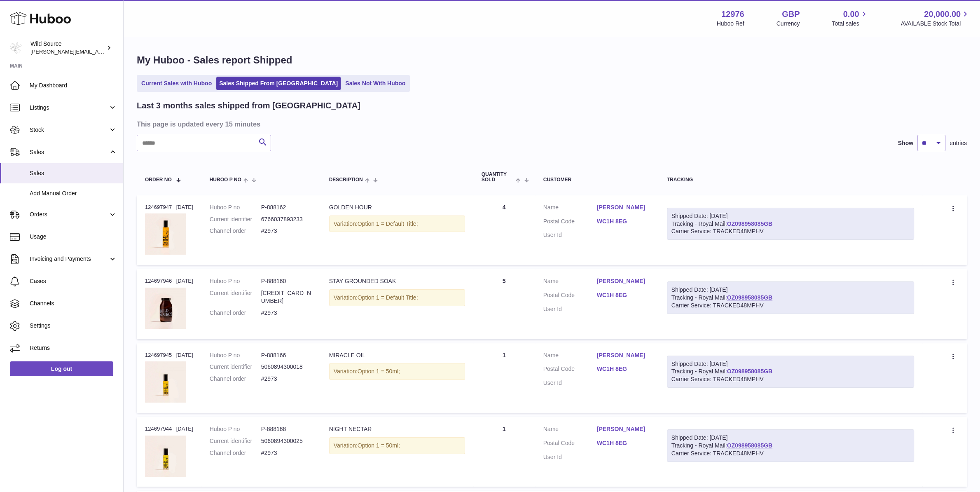  Describe the element at coordinates (935, 18) in the screenshot. I see `a: 20,000.00 AVAILABLE Stock Total` at that location.